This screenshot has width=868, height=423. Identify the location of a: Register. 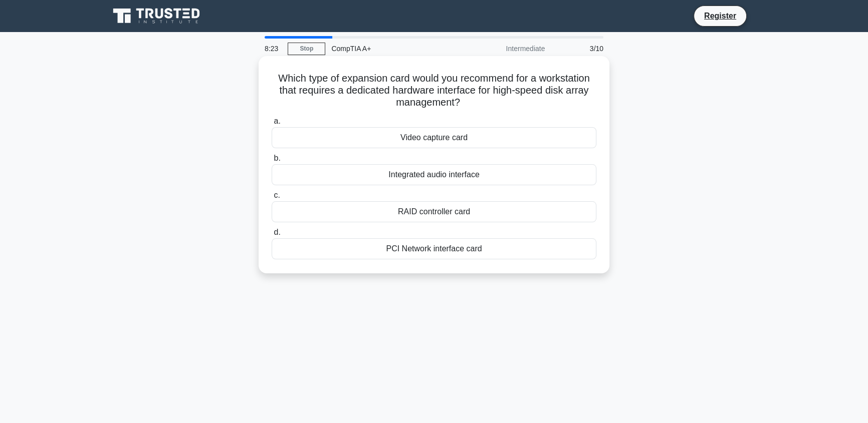
(720, 16).